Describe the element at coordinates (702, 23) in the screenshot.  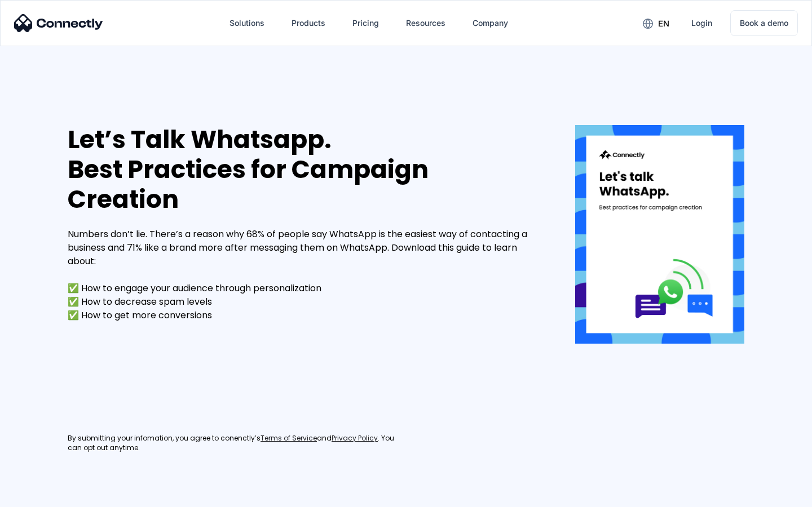
I see `a: Login` at that location.